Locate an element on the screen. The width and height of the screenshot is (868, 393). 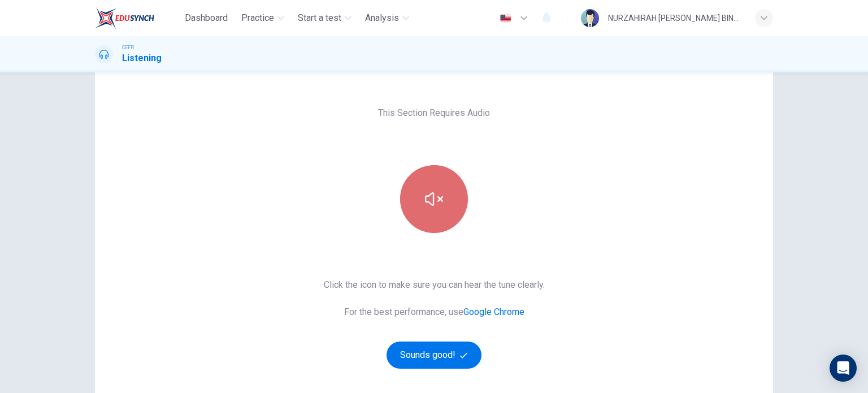
div: Open Intercom Messenger is located at coordinates (844, 368).